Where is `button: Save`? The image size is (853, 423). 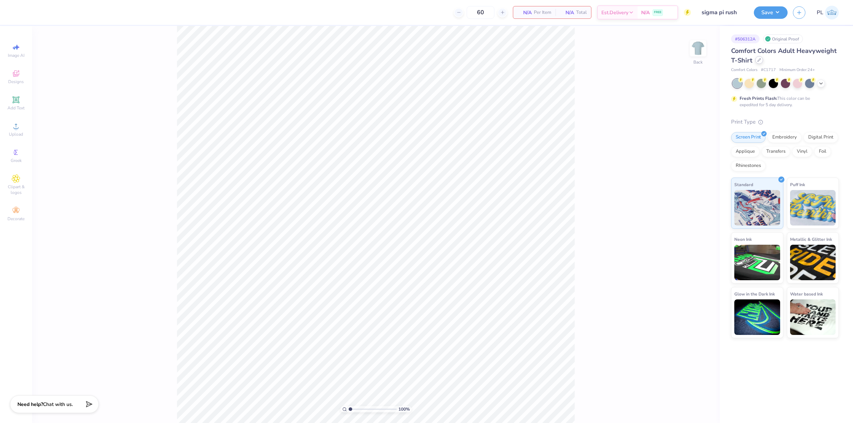
button: Save is located at coordinates (770, 12).